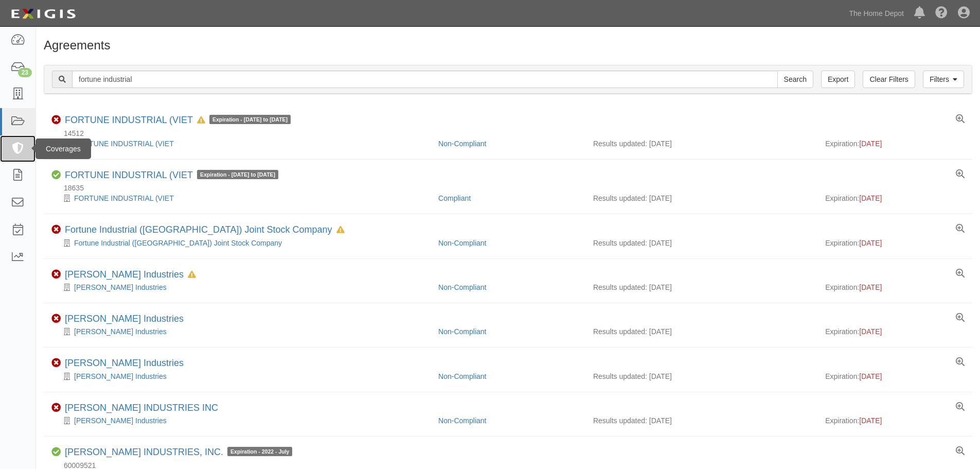  I want to click on a: Clear Filters, so click(888, 79).